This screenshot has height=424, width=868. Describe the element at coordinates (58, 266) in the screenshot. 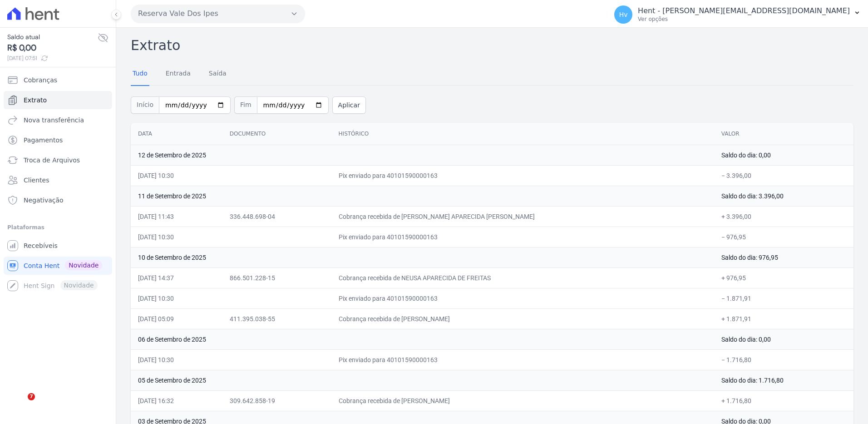

I see `a: Conta Hent Novidade` at that location.